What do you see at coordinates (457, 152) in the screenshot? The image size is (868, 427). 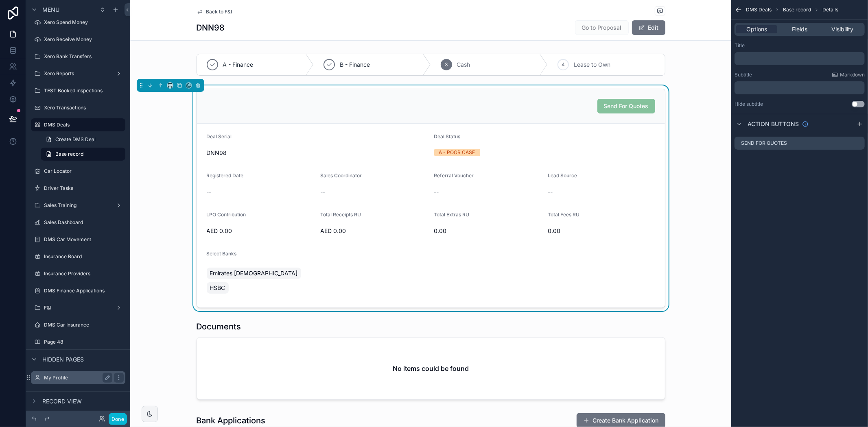 I see `div: A - POOR CASE` at bounding box center [457, 152].